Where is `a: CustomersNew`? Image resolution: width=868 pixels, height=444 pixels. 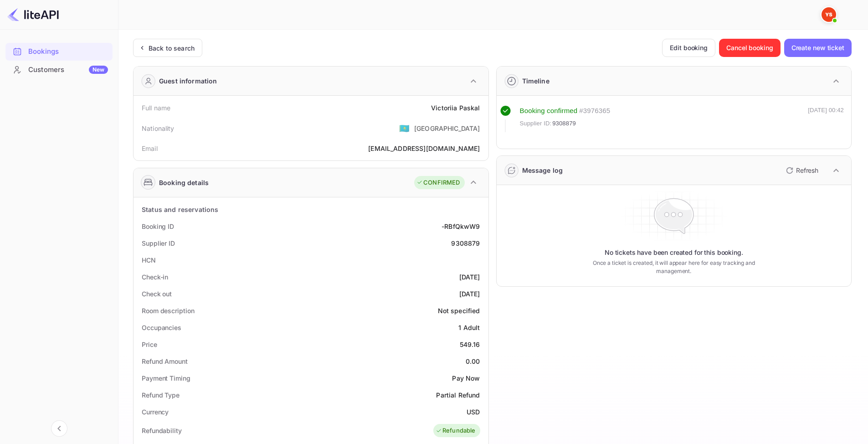 a: CustomersNew is located at coordinates (59, 69).